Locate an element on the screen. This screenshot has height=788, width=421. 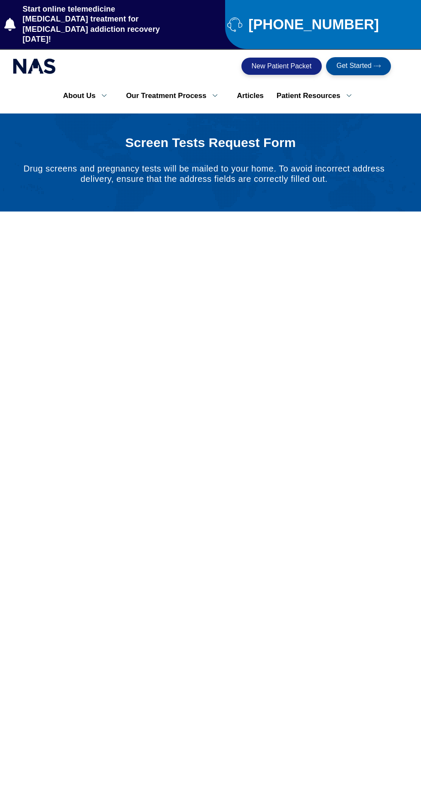
a: Articles is located at coordinates (250, 96).